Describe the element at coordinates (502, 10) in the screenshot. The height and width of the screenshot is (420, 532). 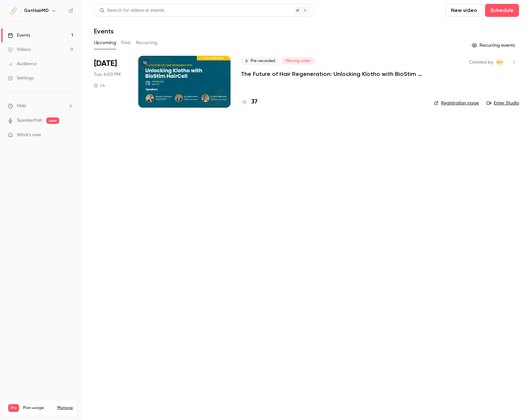
I see `button: Schedule` at that location.